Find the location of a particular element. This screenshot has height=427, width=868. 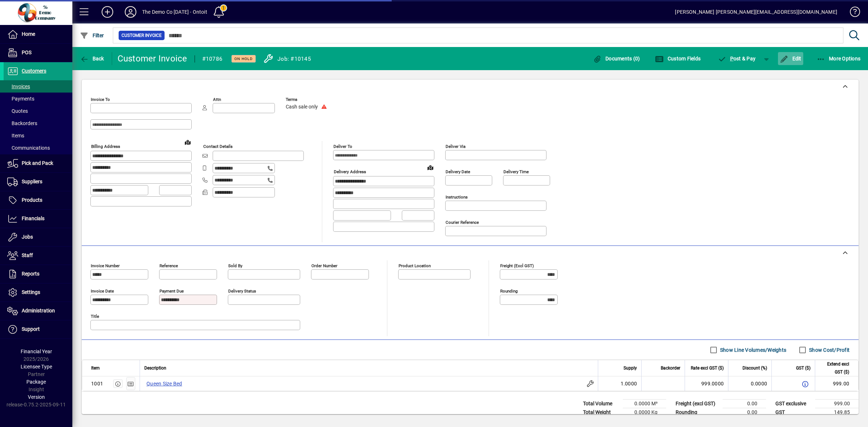

a: Job: #10145 is located at coordinates (285, 58).